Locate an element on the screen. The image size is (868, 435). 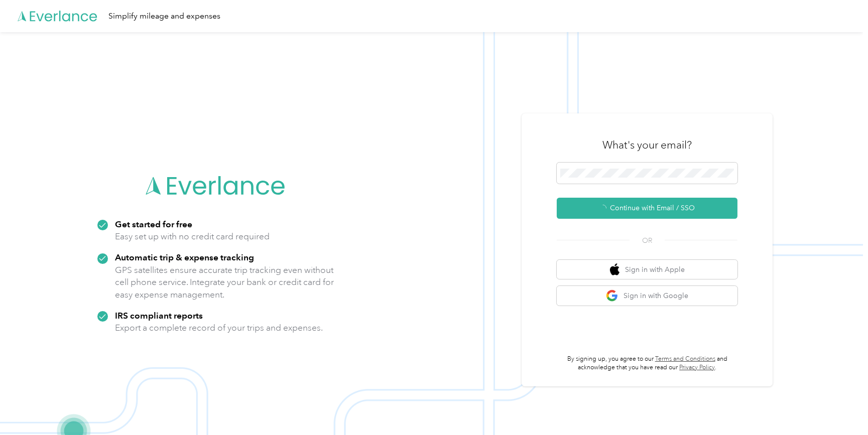
a: Privacy Policy is located at coordinates (697, 367).